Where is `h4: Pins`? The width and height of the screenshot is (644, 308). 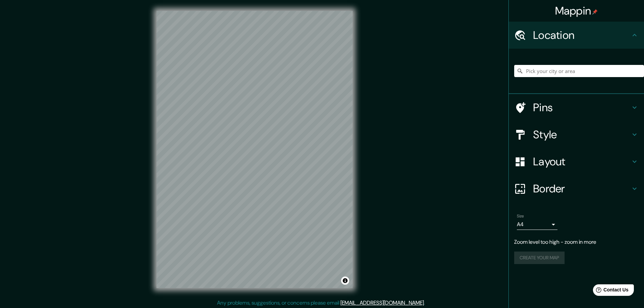 h4: Pins is located at coordinates (582, 108).